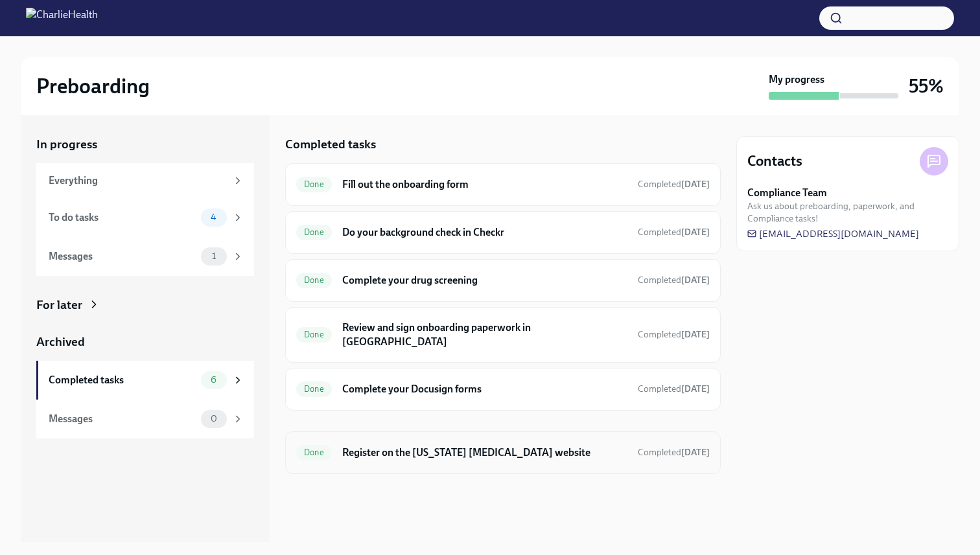  I want to click on span: 4, so click(213, 217).